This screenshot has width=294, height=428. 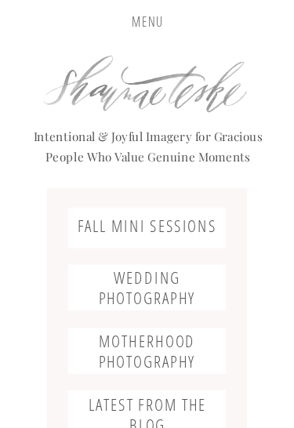 What do you see at coordinates (148, 151) in the screenshot?
I see `h2: Intentional & Joyful Imagery for Gracious People Who Value Genuine Moments` at bounding box center [148, 151].